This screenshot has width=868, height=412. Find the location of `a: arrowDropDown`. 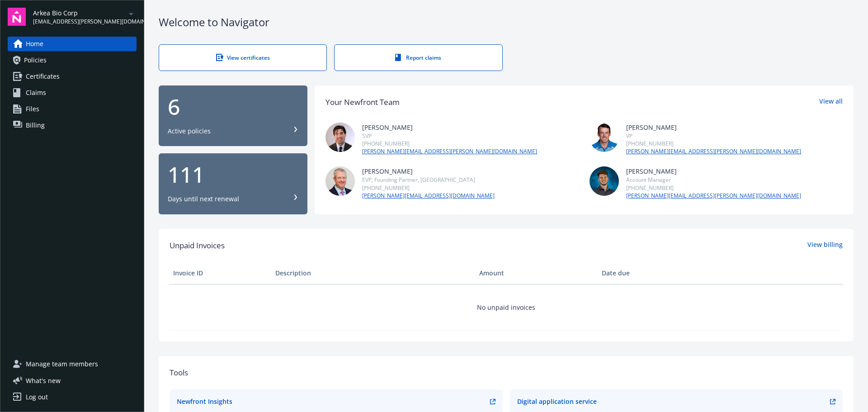

a: arrowDropDown is located at coordinates (131, 14).